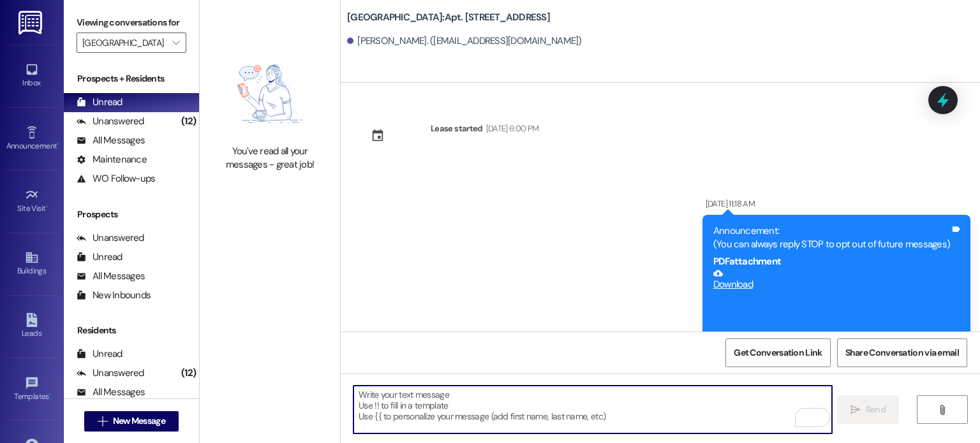 Image resolution: width=980 pixels, height=443 pixels. Describe the element at coordinates (139, 421) in the screenshot. I see `span: New Message` at that location.